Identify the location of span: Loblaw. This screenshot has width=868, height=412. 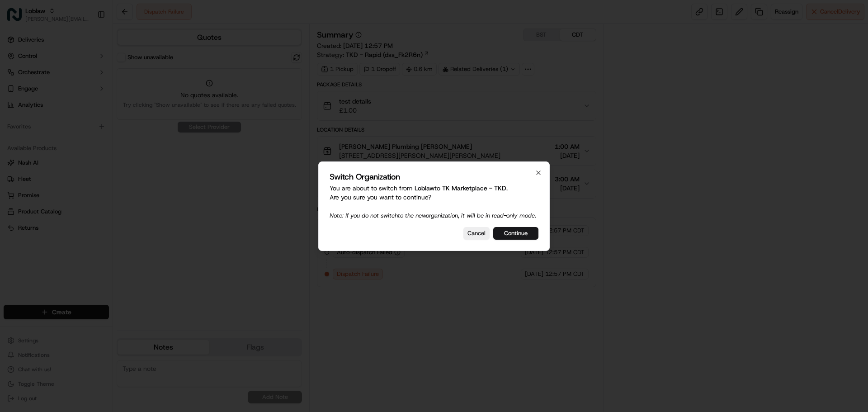
(424, 188).